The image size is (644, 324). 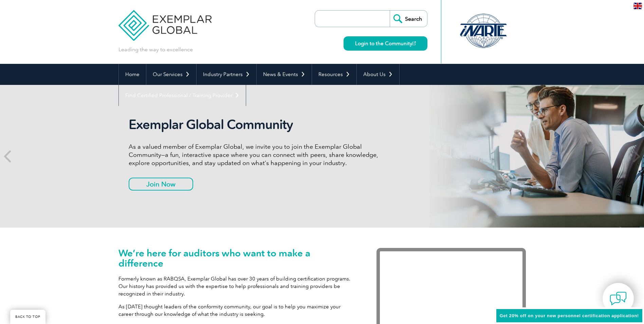 What do you see at coordinates (172, 75) in the screenshot?
I see `a: Our Services` at bounding box center [172, 75].